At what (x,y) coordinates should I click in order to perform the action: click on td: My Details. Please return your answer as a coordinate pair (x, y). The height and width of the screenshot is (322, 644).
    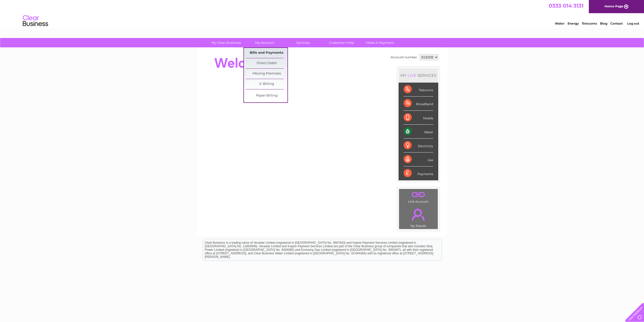
    Looking at the image, I should click on (418, 217).